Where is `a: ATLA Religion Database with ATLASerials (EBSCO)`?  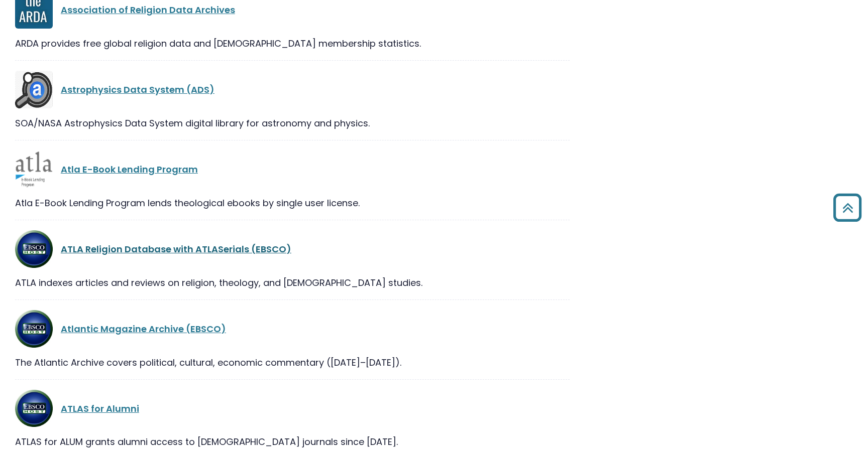 a: ATLA Religion Database with ATLASerials (EBSCO) is located at coordinates (176, 249).